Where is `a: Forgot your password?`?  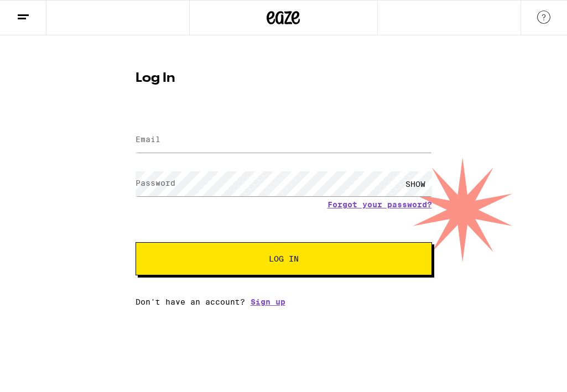
a: Forgot your password? is located at coordinates (379, 204).